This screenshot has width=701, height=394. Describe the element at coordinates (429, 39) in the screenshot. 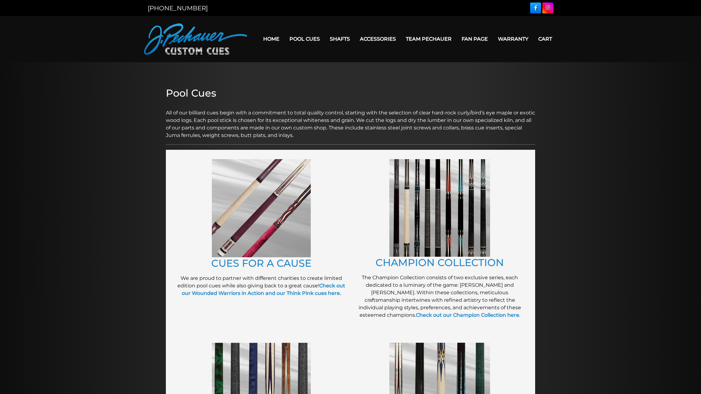

I see `a: Team Pechauer` at that location.